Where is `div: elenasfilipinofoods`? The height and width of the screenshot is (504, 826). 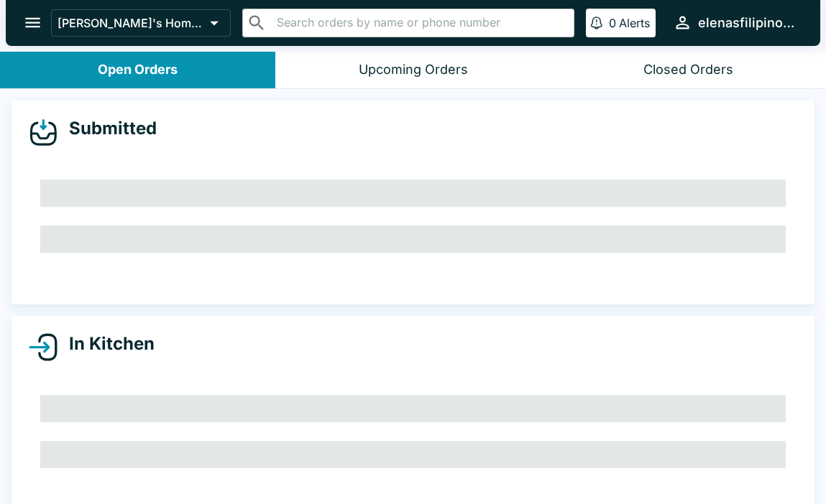
div: elenasfilipinofoods is located at coordinates (748, 23).